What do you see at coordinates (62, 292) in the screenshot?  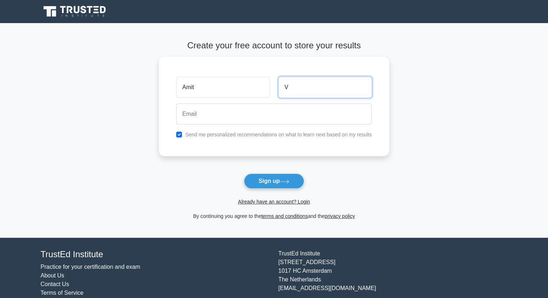 I see `a: Terms of Service` at bounding box center [62, 292].